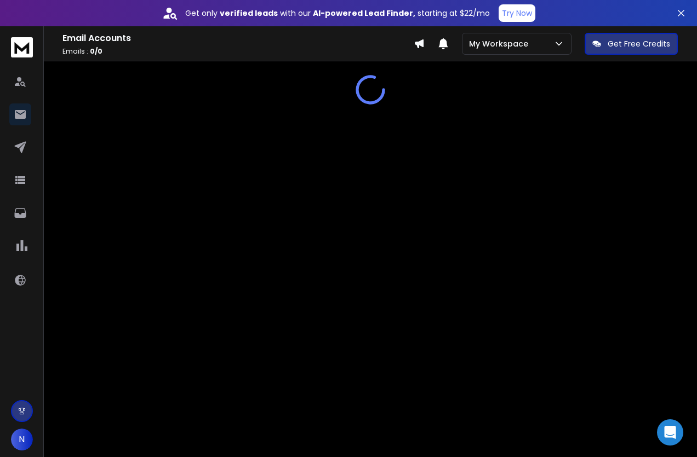  I want to click on h1: Email Accounts, so click(238, 38).